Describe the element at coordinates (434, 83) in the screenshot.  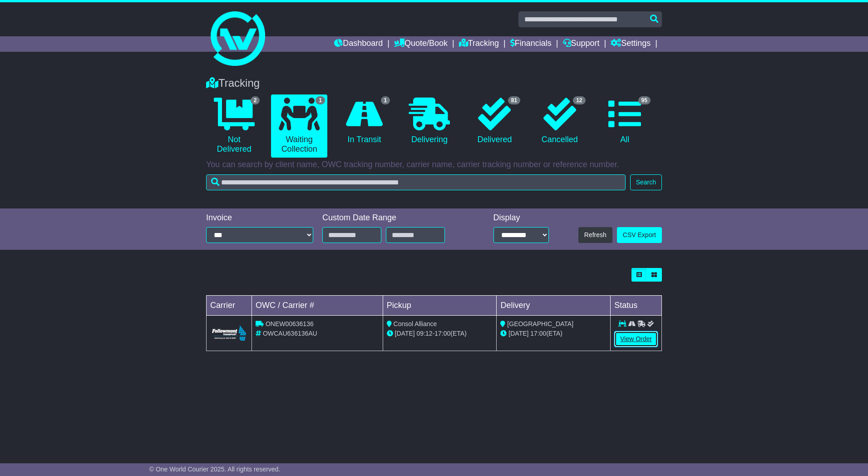
I see `div: Tracking` at that location.